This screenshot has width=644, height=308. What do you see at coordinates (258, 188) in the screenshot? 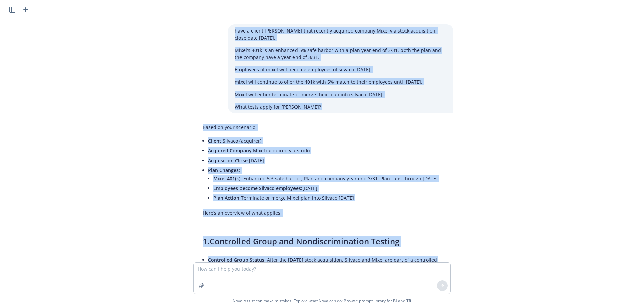
I see `span: Employees become Silvaco employees:` at bounding box center [258, 188].